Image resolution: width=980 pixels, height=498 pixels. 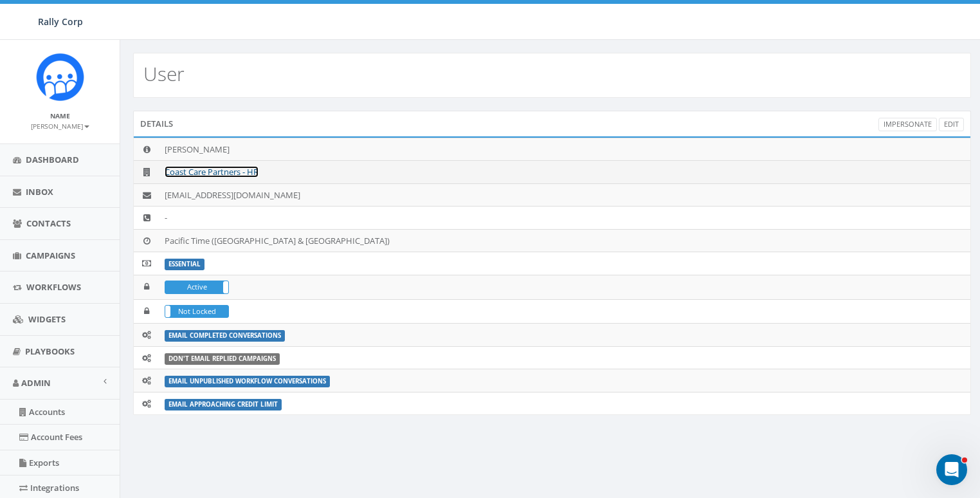 What do you see at coordinates (951, 124) in the screenshot?
I see `a: Edit` at bounding box center [951, 124].